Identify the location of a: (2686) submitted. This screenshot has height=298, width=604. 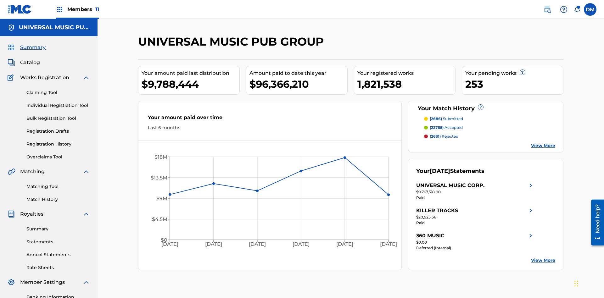
(490, 119).